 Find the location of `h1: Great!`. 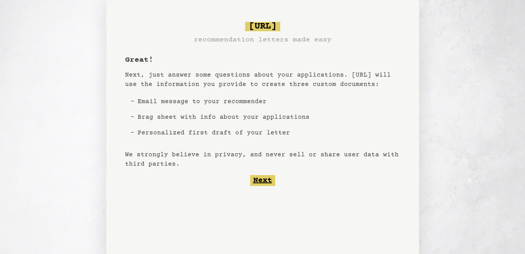

h1: Great! is located at coordinates (139, 60).